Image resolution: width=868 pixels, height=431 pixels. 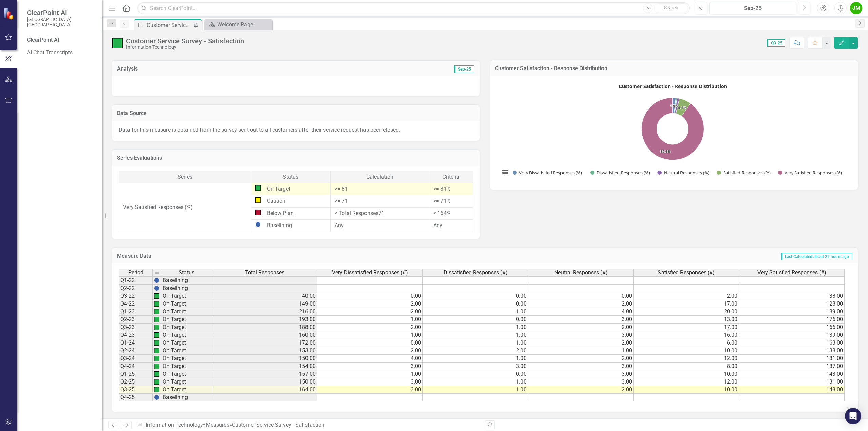 What do you see at coordinates (686, 382) in the screenshot?
I see `td: 12.00` at bounding box center [686, 382].